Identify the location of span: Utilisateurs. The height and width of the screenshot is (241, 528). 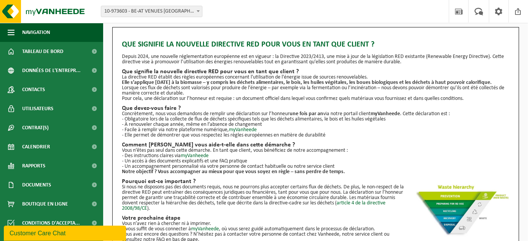
(38, 109).